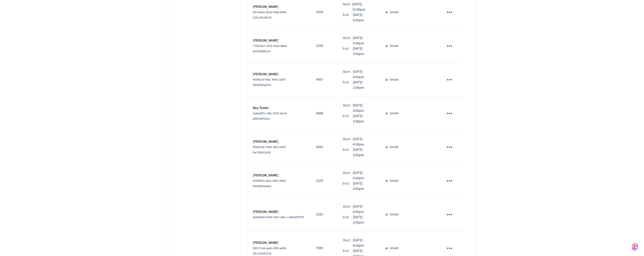 The image size is (644, 256). I want to click on p: 4567, so click(323, 80).